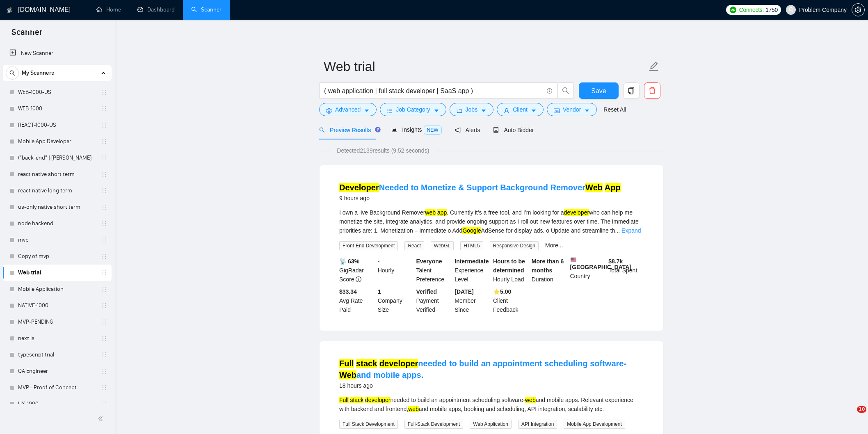 Image resolution: width=868 pixels, height=434 pixels. What do you see at coordinates (652, 90) in the screenshot?
I see `span: delete` at bounding box center [652, 90].